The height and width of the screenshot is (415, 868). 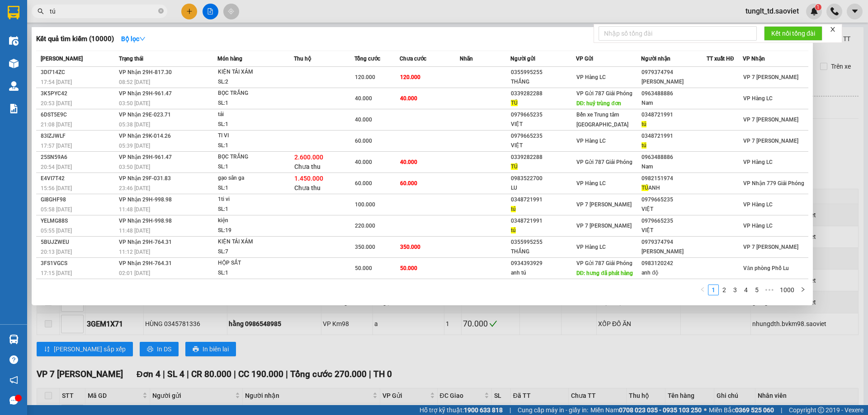 What do you see at coordinates (543, 178) in the screenshot?
I see `div: 0983522700` at bounding box center [543, 178].